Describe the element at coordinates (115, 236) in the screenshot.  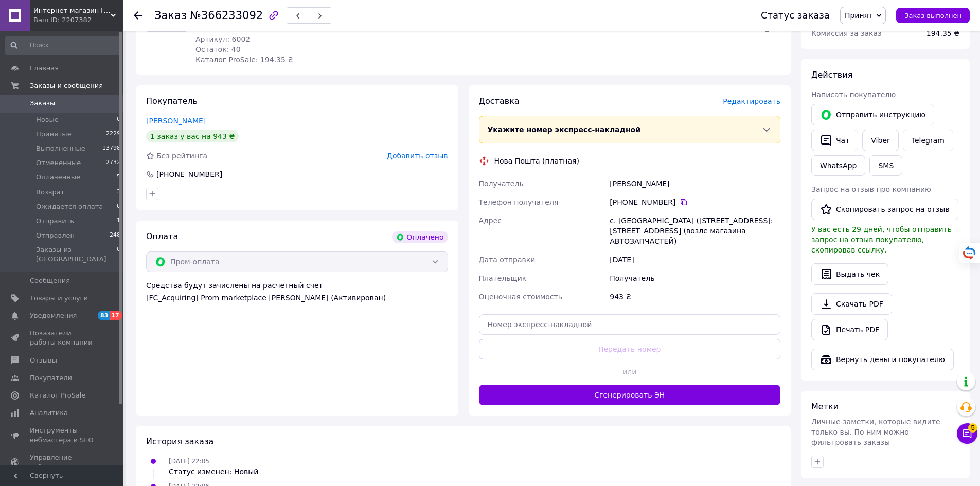
I see `span: 248` at that location.